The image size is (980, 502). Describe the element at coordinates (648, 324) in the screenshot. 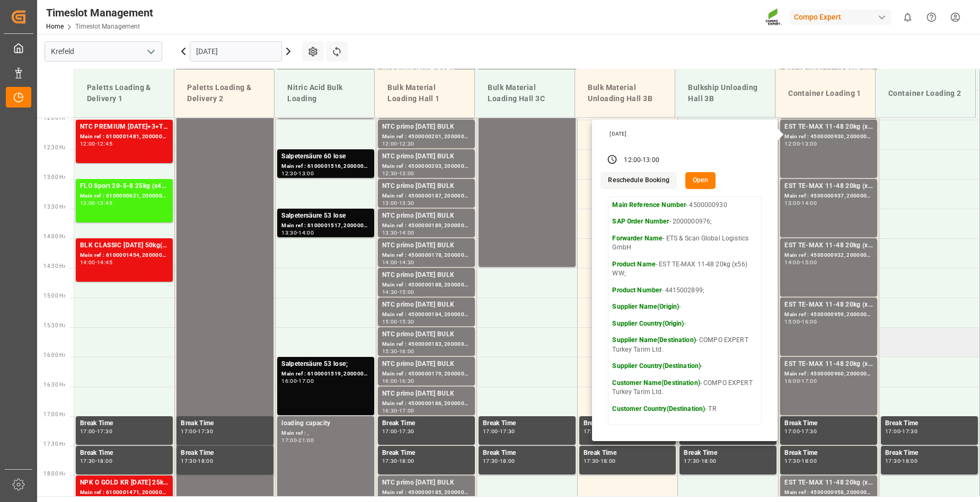

I see `strong: Supplier Country(Origin)` at that location.